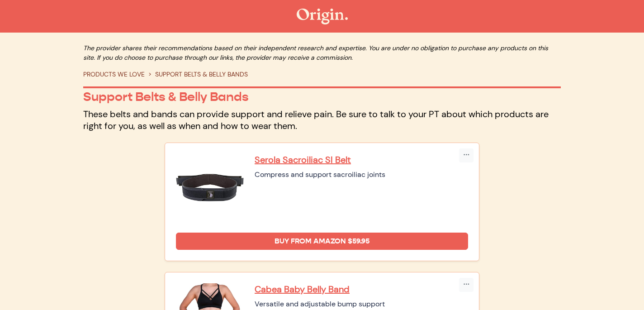 Image resolution: width=644 pixels, height=310 pixels. I want to click on img: The Origin Shop, so click(322, 17).